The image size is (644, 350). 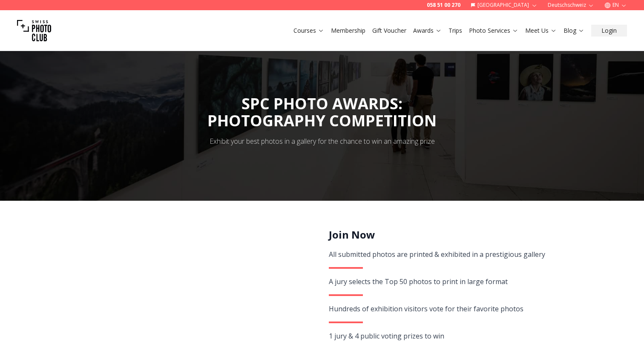 I want to click on div: All submitted photos are printed & exhibited in a prestigious gallery, so click(x=453, y=254).